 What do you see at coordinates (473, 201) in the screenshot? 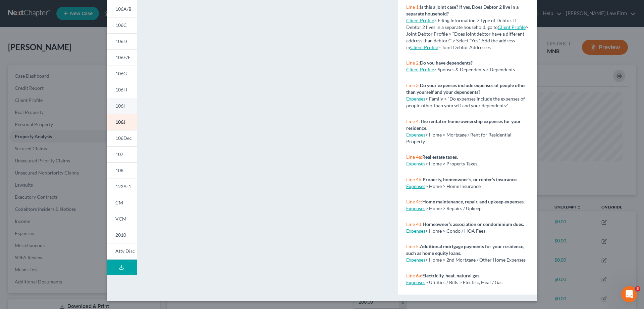
I see `strong: Home maintenance, repair, and upkeep expenses.` at bounding box center [473, 201].